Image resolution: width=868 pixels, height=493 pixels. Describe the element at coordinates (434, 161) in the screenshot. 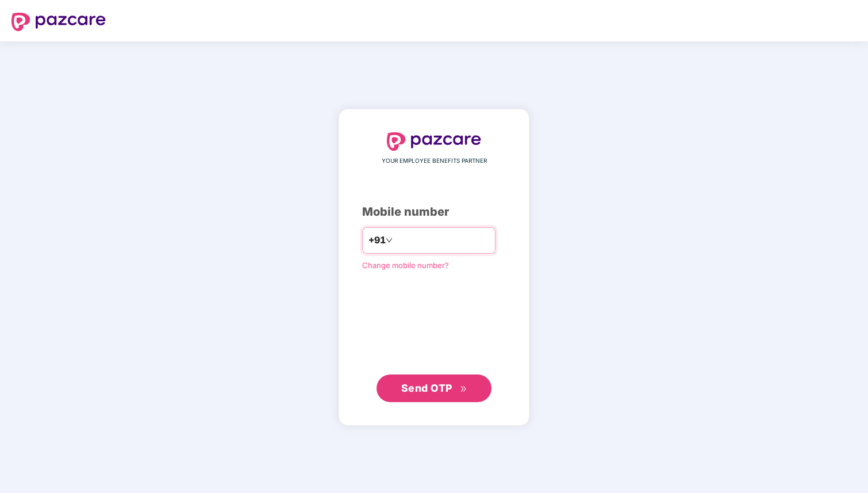

I see `span: YOUR EMPLOYEE BENEFITS PARTNER` at that location.